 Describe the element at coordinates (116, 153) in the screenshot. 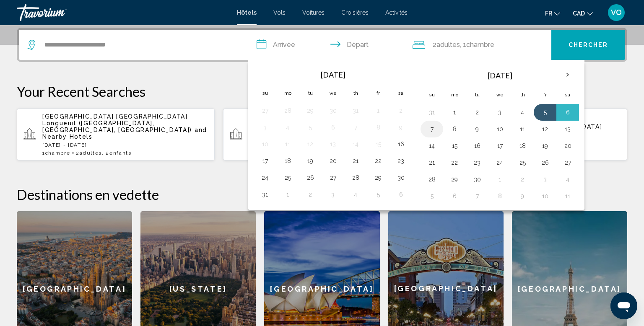

I see `span: , 2` at that location.